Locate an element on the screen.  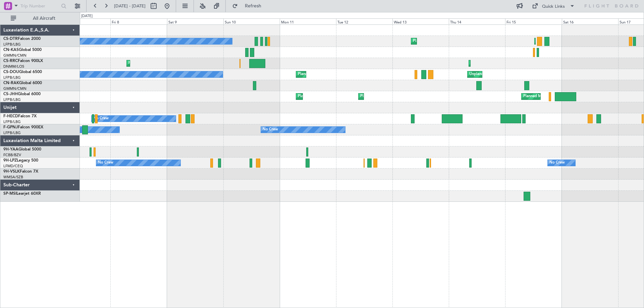
div: Fri 8 is located at coordinates (139, 21).